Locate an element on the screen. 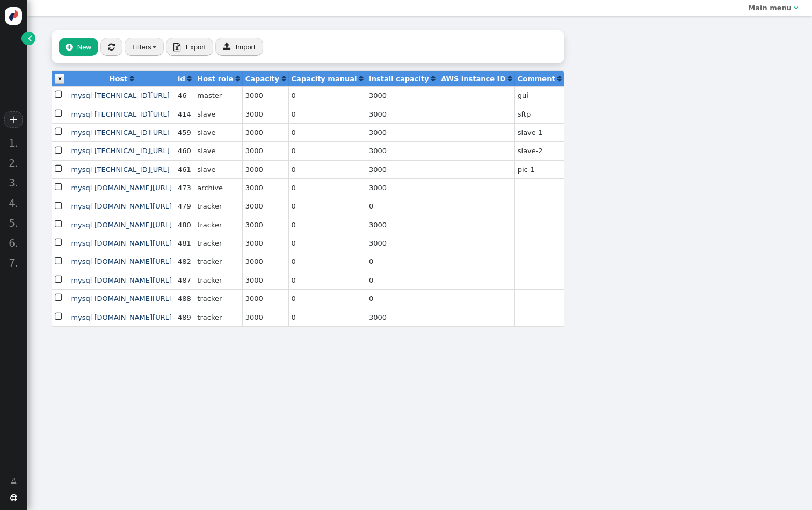 Image resolution: width=812 pixels, height=510 pixels. td: slave-2 is located at coordinates (539, 150).